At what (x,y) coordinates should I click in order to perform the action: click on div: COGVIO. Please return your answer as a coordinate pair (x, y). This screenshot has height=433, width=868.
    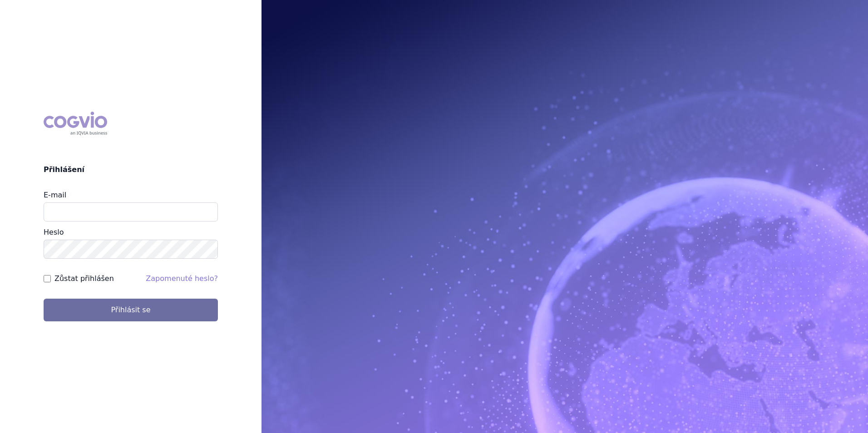
    Looking at the image, I should click on (75, 124).